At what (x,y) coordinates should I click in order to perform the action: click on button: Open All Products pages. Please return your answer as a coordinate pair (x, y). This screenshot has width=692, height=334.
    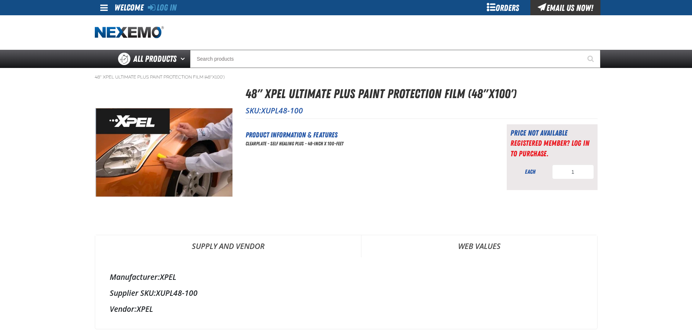
    Looking at the image, I should click on (184, 59).